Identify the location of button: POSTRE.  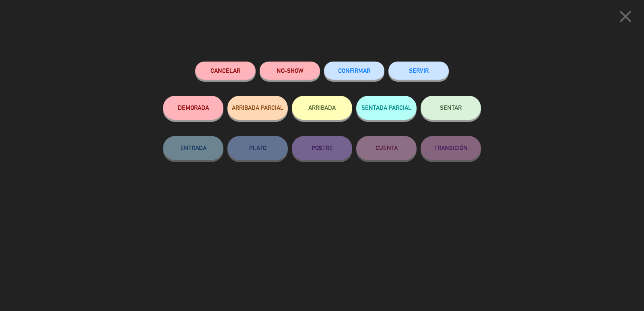
(322, 148).